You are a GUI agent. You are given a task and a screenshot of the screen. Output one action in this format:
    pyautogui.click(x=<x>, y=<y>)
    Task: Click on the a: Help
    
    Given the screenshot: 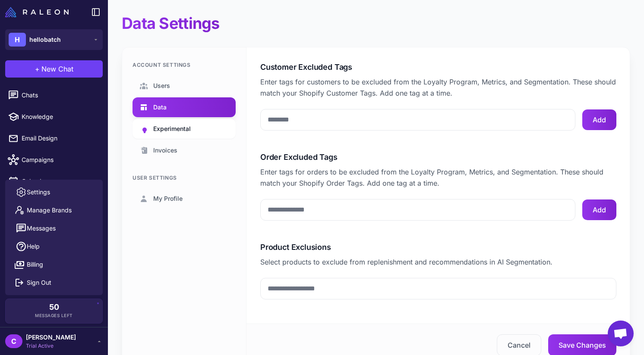 What is the action you would take?
    pyautogui.click(x=54, y=246)
    